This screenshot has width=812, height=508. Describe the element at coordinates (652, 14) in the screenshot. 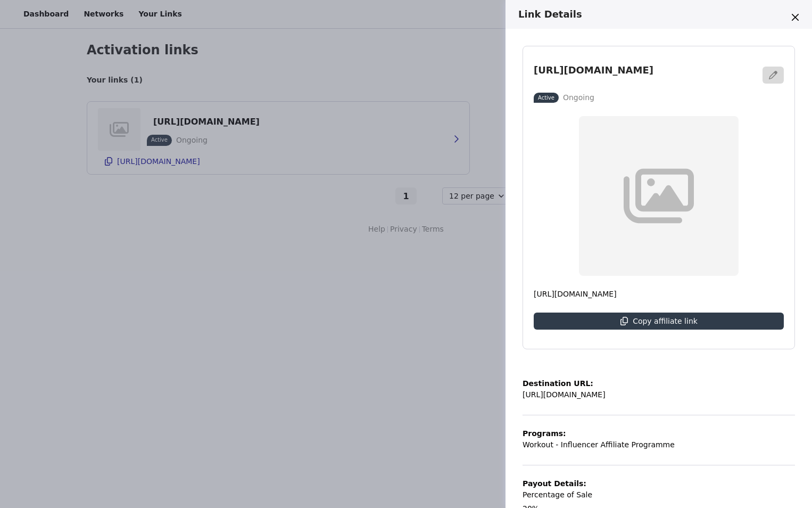

I see `h3: Link Details` at that location.